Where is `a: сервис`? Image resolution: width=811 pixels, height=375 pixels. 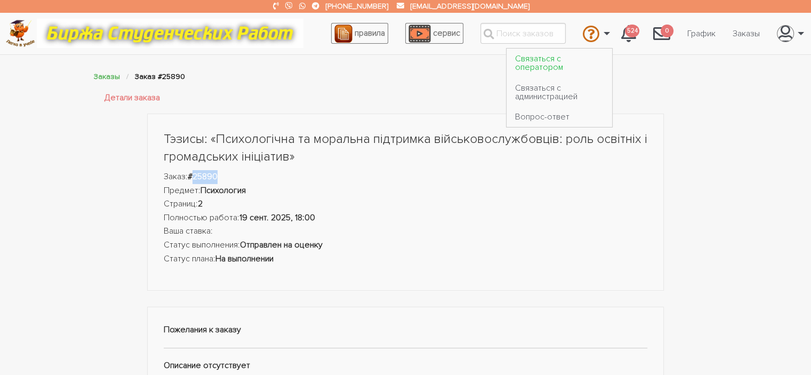
a: сервис is located at coordinates (434, 33).